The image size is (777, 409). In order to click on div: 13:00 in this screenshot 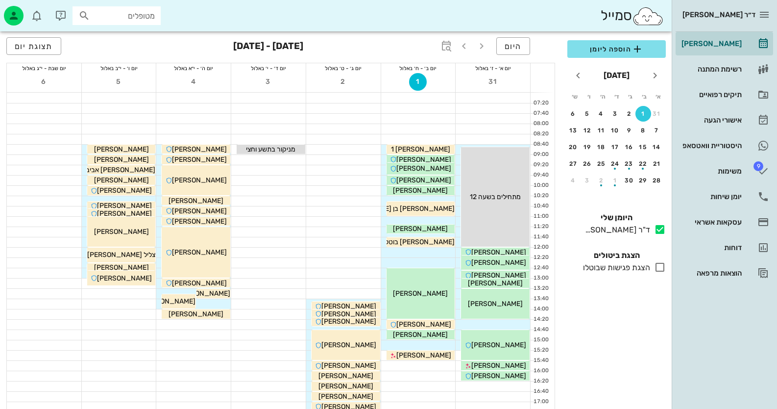, I will do `click(541, 278)`.